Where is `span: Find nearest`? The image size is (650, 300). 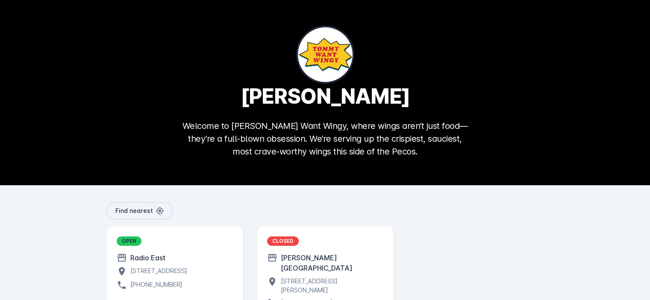
span: Find nearest is located at coordinates (134, 211).